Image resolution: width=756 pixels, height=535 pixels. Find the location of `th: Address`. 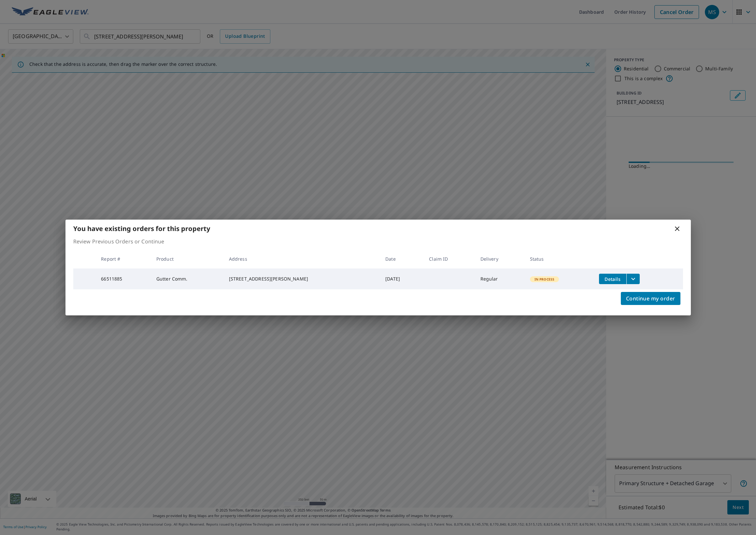

th: Address is located at coordinates (302, 258).